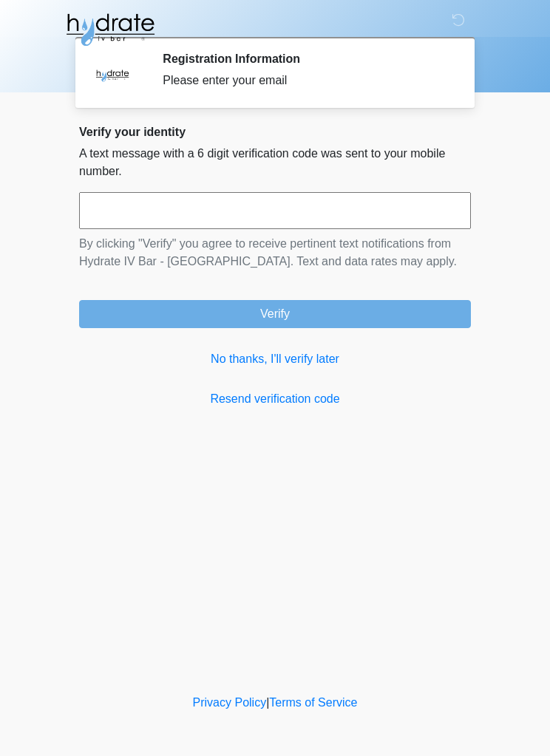  I want to click on button: Verify, so click(275, 314).